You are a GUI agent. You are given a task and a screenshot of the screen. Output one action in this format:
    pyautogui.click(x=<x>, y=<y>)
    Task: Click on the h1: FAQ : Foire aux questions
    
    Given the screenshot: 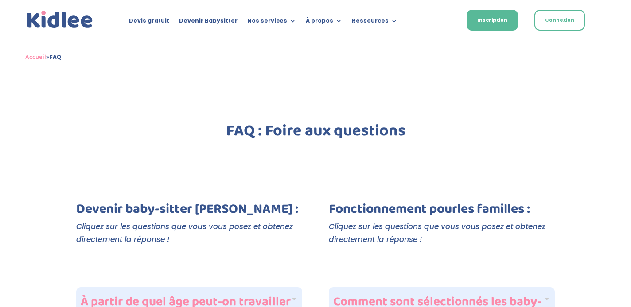 What is the action you would take?
    pyautogui.click(x=315, y=133)
    